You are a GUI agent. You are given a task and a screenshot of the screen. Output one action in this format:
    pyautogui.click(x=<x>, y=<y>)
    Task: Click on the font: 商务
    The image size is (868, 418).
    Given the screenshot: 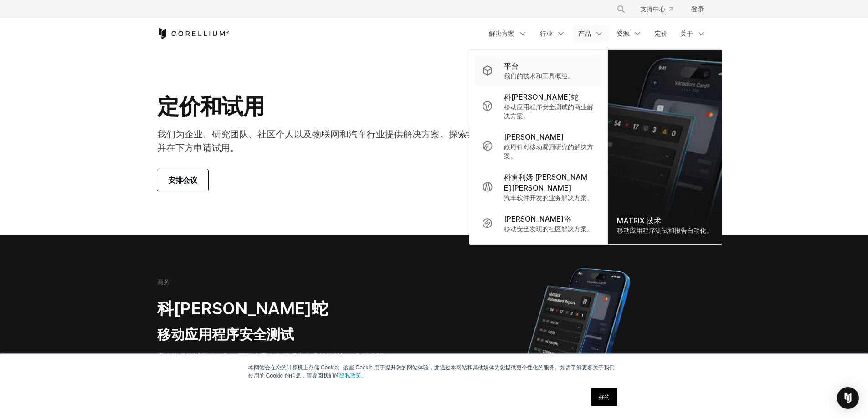 What is the action you would take?
    pyautogui.click(x=163, y=282)
    